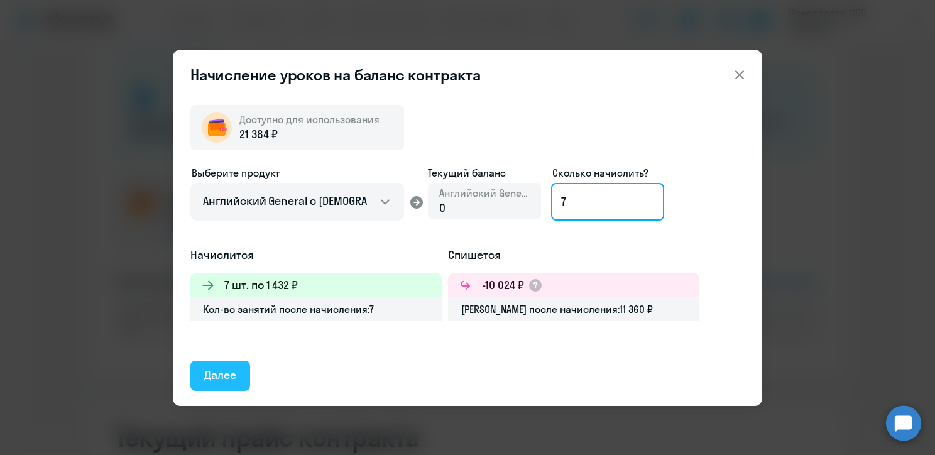 The height and width of the screenshot is (455, 935). What do you see at coordinates (484, 193) in the screenshot?
I see `span: Английский General` at bounding box center [484, 193].